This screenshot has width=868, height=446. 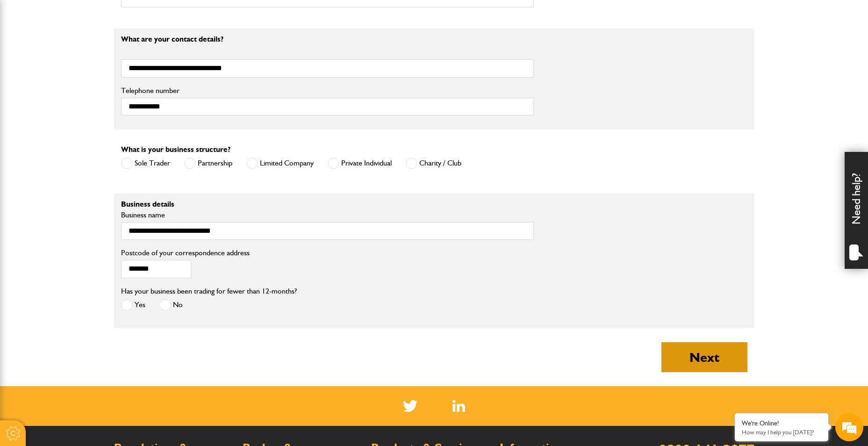 What do you see at coordinates (433, 163) in the screenshot?
I see `label: Charity / Club` at bounding box center [433, 163].